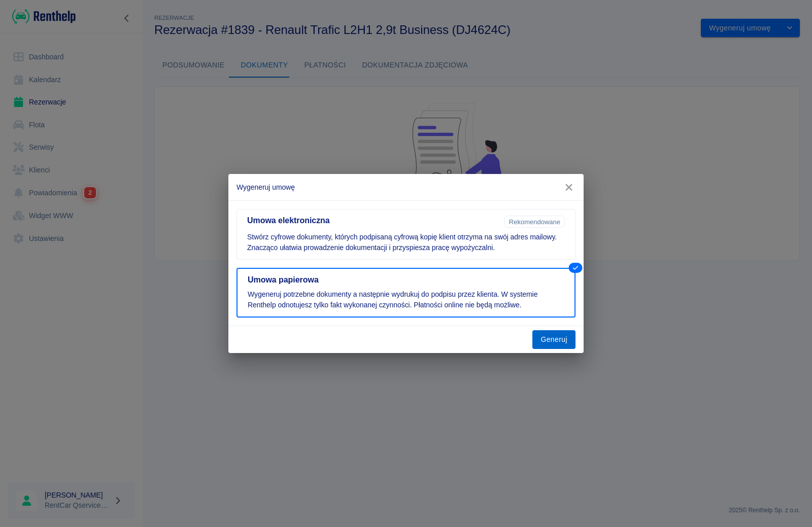  I want to click on button: Umowa papierowaWygeneruj potrzebne dokumenty a następnie wydrukuj do podpisu przez klienta. W sys..., so click(406, 293).